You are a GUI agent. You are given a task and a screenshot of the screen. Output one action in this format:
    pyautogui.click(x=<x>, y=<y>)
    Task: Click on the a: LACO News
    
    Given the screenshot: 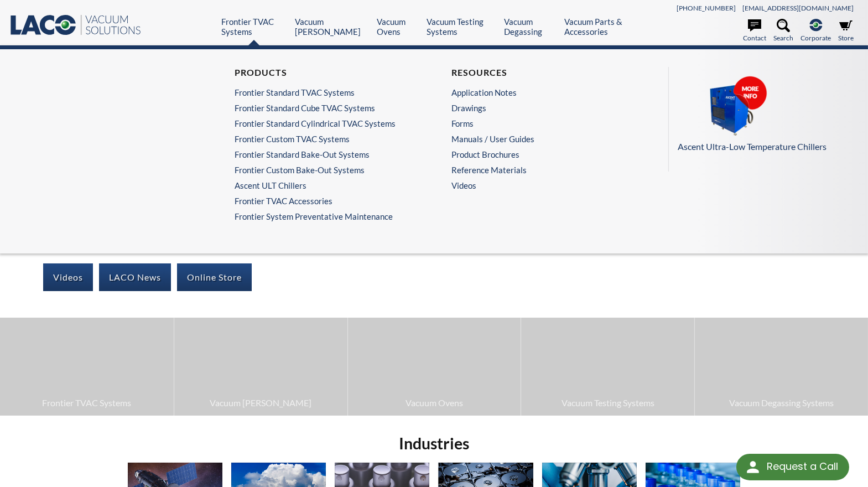 What is the action you would take?
    pyautogui.click(x=135, y=277)
    